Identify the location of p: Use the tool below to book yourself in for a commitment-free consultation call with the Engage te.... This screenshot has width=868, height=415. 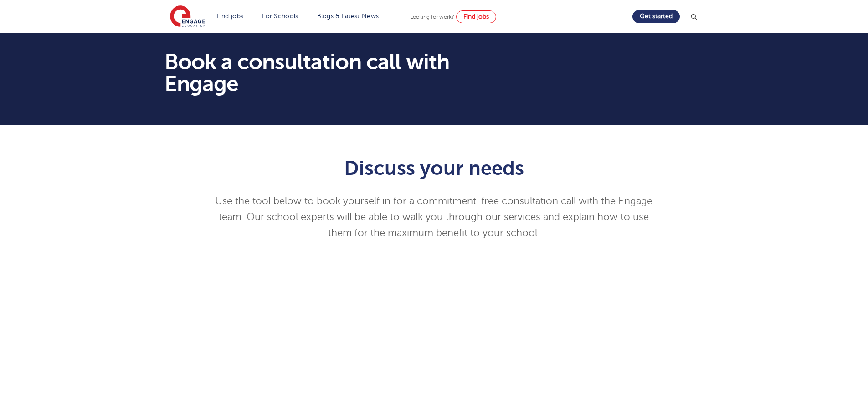
(434, 217).